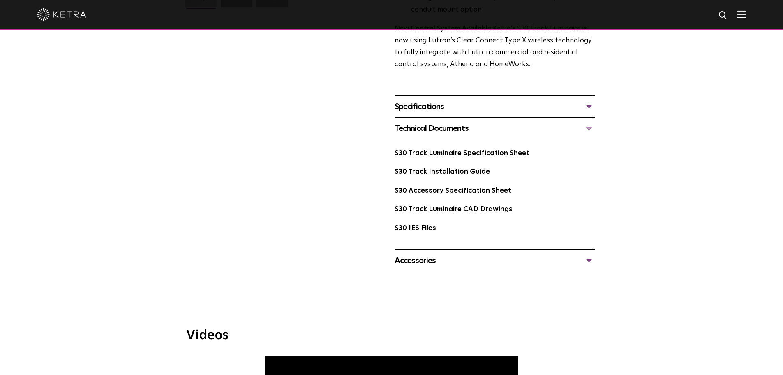 This screenshot has width=783, height=375. What do you see at coordinates (392, 335) in the screenshot?
I see `h3: Videos` at bounding box center [392, 335].